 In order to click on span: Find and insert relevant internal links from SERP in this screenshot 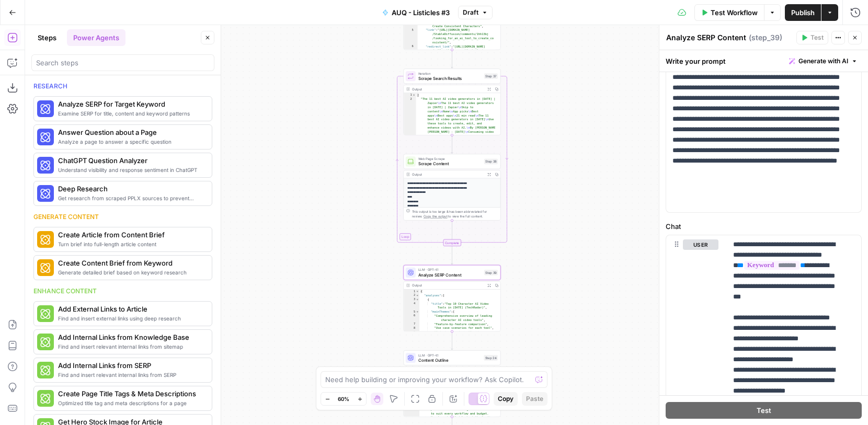, I will do `click(131, 375)`.